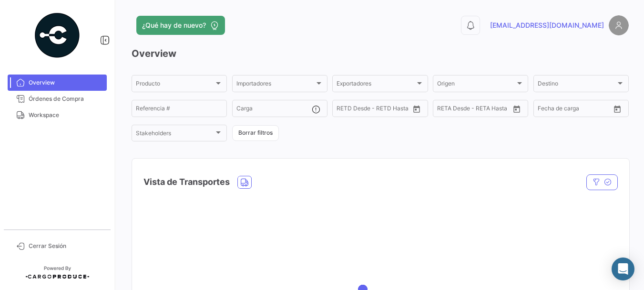  I want to click on h3: Overview, so click(380, 53).